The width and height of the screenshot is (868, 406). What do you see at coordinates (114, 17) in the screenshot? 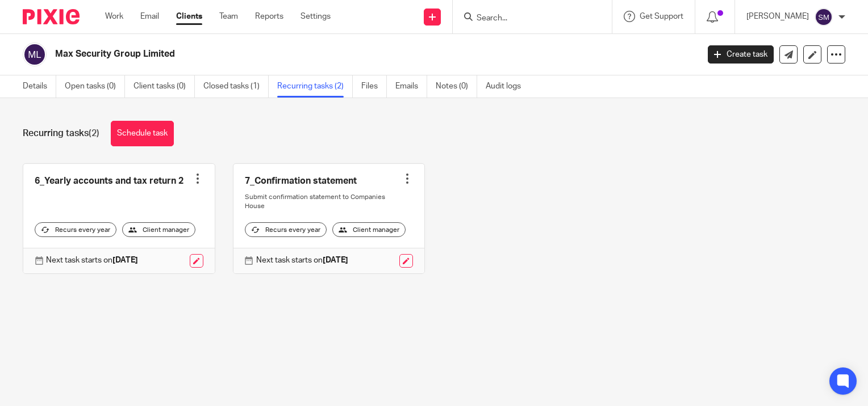
I see `a: Work` at bounding box center [114, 17].